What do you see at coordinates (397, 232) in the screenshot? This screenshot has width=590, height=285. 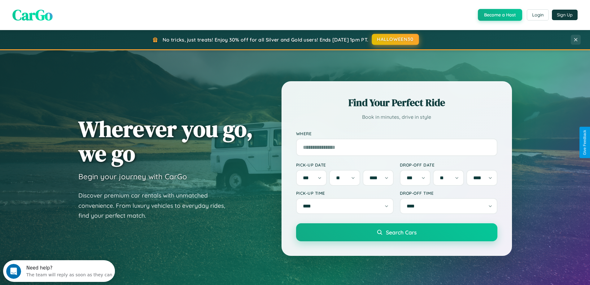 I see `button: Search Cars` at bounding box center [397, 232].